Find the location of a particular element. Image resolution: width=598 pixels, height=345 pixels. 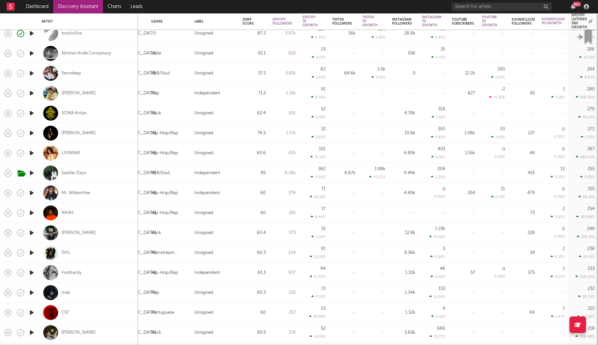

div: 13 is located at coordinates (323, 288).